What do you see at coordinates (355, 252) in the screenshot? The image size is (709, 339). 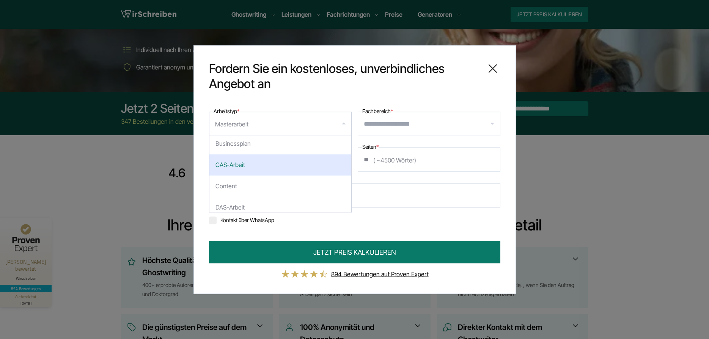 I see `span: JETZT PREIS KALKULIEREN` at bounding box center [355, 252].